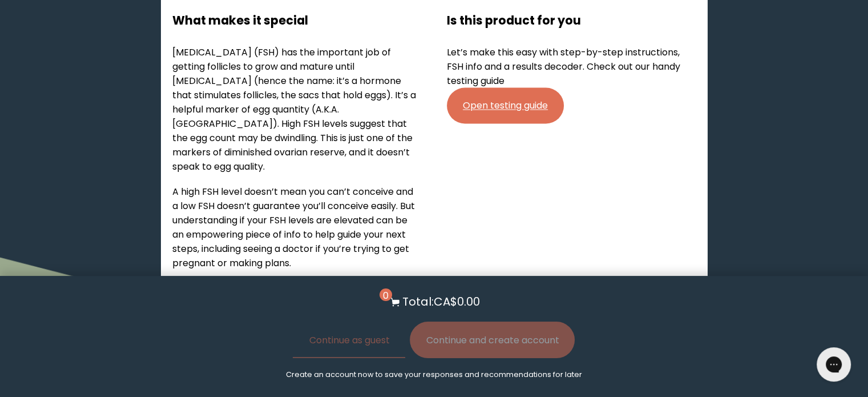 The image size is (868, 397). I want to click on h4: What makes it special, so click(297, 20).